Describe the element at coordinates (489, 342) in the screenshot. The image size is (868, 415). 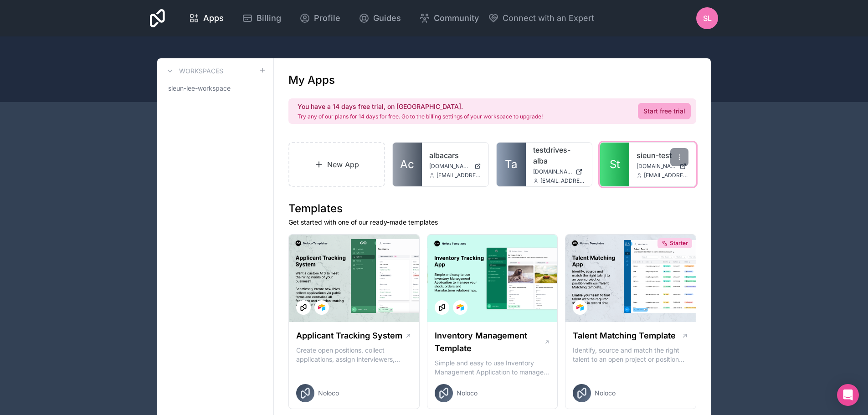
I see `h1: Inventory Management Template` at that location.